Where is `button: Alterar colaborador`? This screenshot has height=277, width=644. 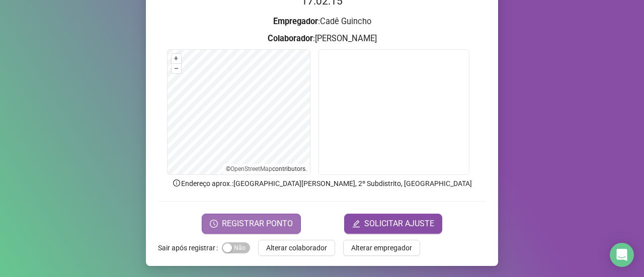 button: Alterar colaborador is located at coordinates (296, 247).